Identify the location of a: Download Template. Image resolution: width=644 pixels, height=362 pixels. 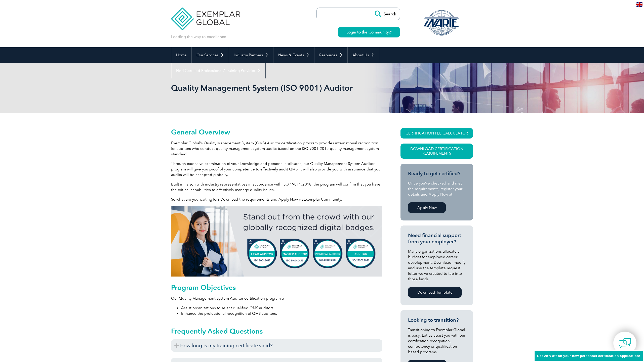
(435, 293).